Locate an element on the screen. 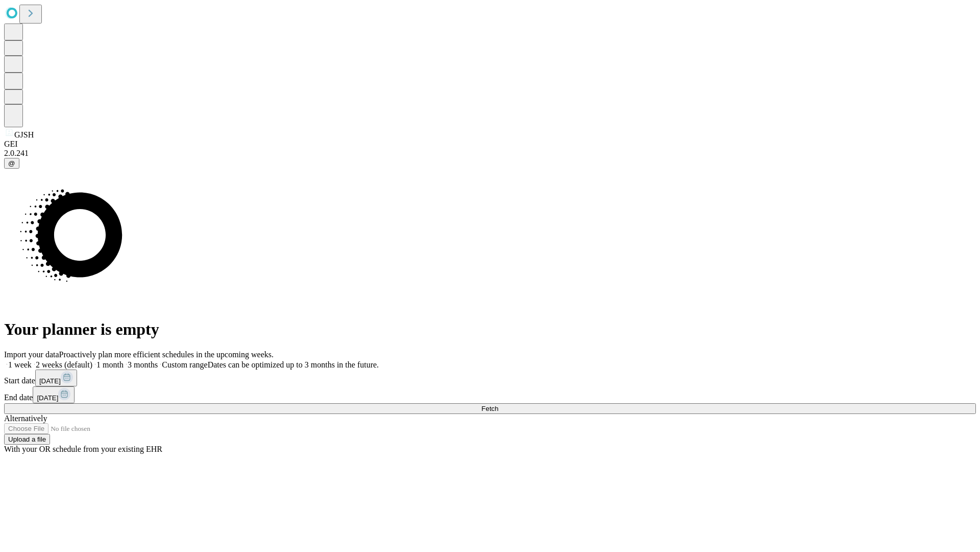  div: End date is located at coordinates (490, 395).